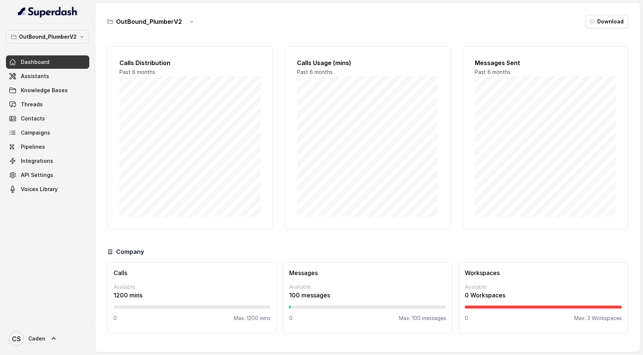 Image resolution: width=643 pixels, height=355 pixels. Describe the element at coordinates (44, 90) in the screenshot. I see `span: Knowledge Bases` at that location.